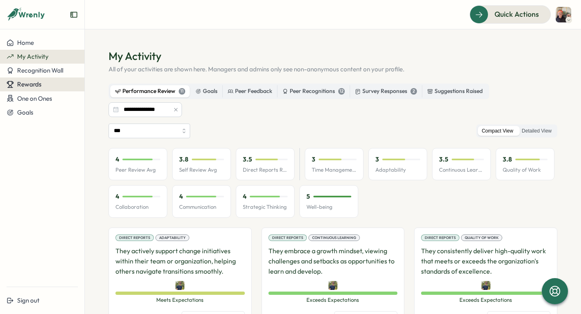  Describe the element at coordinates (334, 238) in the screenshot. I see `div: Continuous Learning` at that location.